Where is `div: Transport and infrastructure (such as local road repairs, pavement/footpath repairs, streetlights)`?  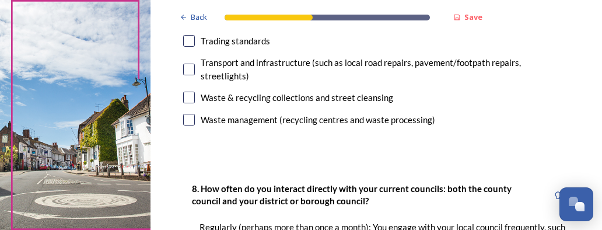
div: Transport and infrastructure (such as local road repairs, pavement/footpath repairs, streetlights) is located at coordinates (385, 69).